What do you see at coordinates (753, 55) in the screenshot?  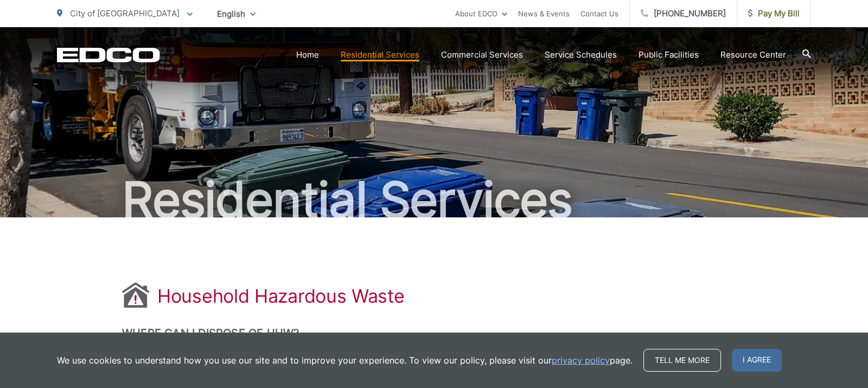 I see `a: Resource Center` at bounding box center [753, 55].